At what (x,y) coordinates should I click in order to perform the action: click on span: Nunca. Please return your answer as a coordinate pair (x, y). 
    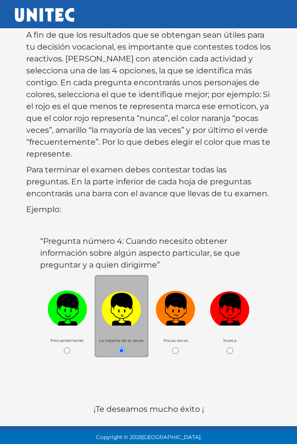
    Looking at the image, I should click on (230, 340).